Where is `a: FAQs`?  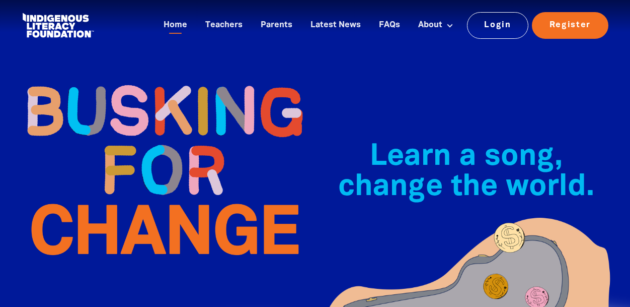
a: FAQs is located at coordinates (390, 25).